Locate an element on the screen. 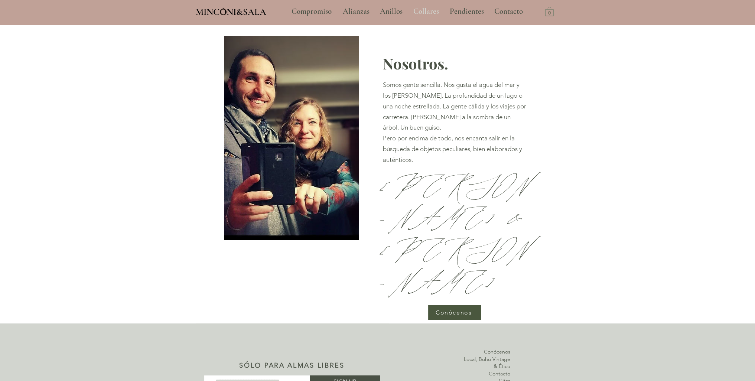 This screenshot has height=381, width=755. a: Pendientes is located at coordinates (466, 12).